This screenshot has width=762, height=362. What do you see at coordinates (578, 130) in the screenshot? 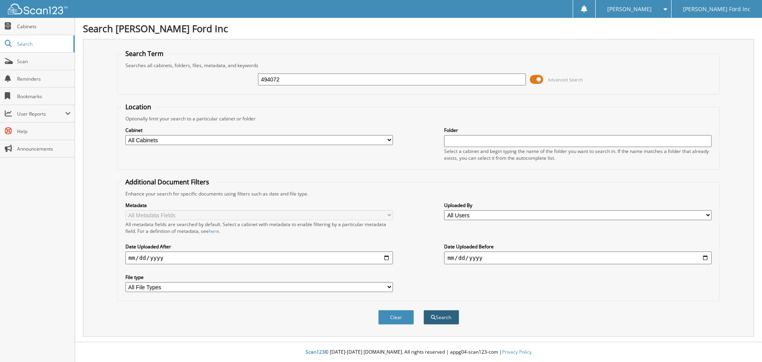
I see `label: Folder` at bounding box center [578, 130].